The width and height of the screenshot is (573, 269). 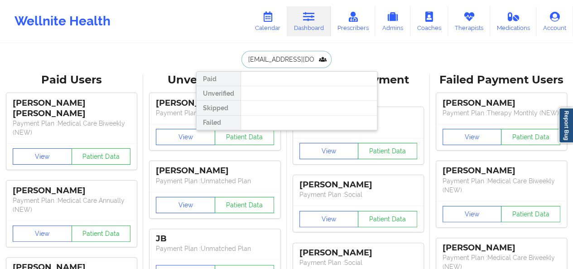 What do you see at coordinates (309, 21) in the screenshot?
I see `a: Dashboard` at bounding box center [309, 21].